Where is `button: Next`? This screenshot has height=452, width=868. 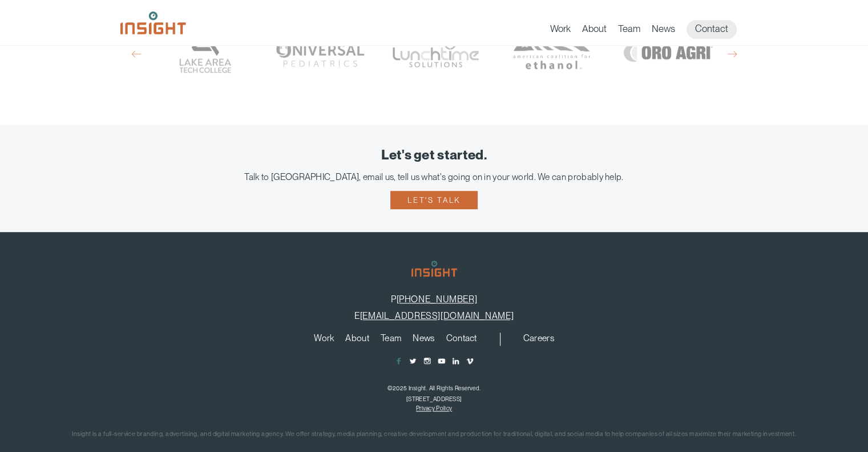 button: Next is located at coordinates (732, 54).